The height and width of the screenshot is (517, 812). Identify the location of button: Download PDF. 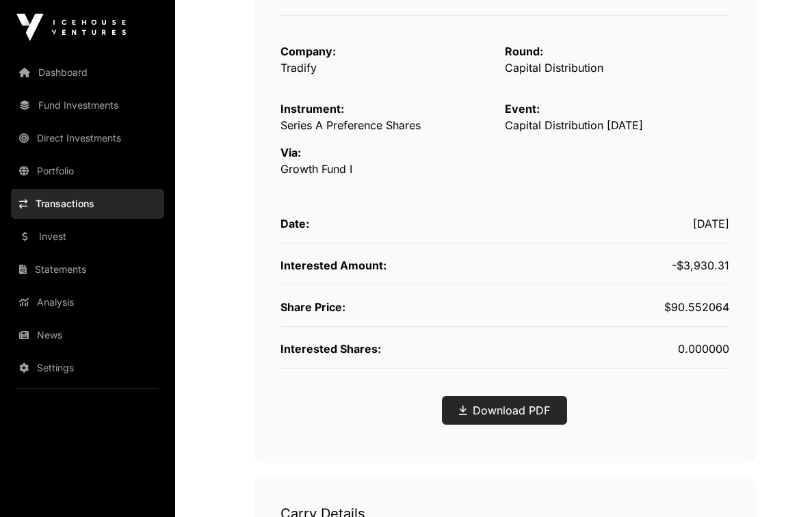
(504, 411).